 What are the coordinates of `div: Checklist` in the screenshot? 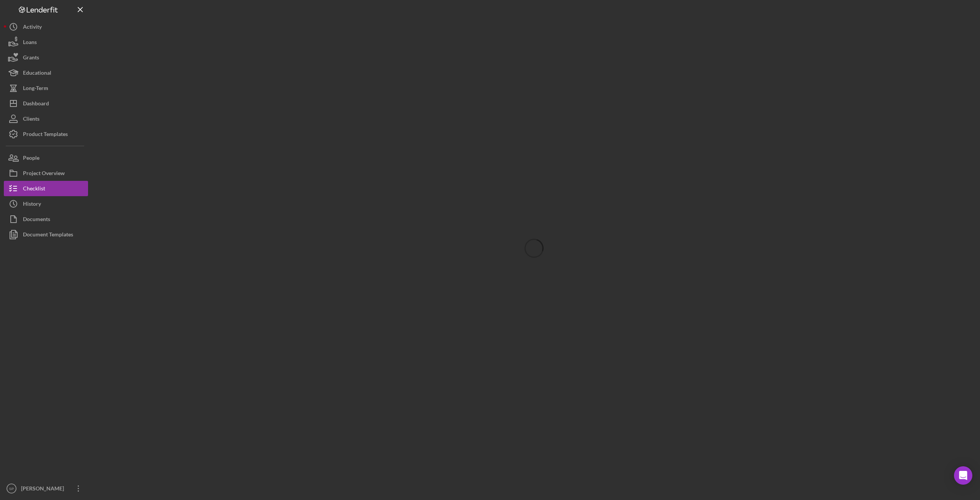 It's located at (34, 189).